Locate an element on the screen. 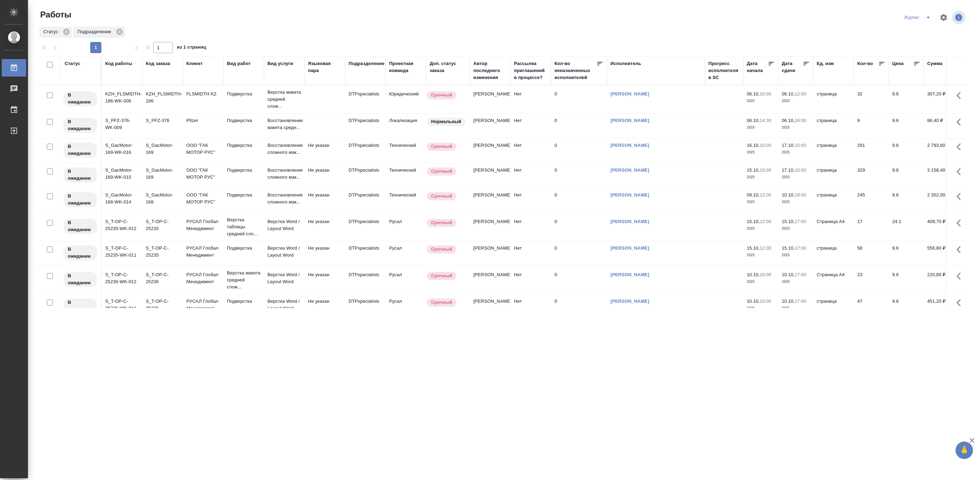 Image resolution: width=980 pixels, height=480 pixels. p: РУСАЛ Глобал Менеджмент is located at coordinates (203, 252).